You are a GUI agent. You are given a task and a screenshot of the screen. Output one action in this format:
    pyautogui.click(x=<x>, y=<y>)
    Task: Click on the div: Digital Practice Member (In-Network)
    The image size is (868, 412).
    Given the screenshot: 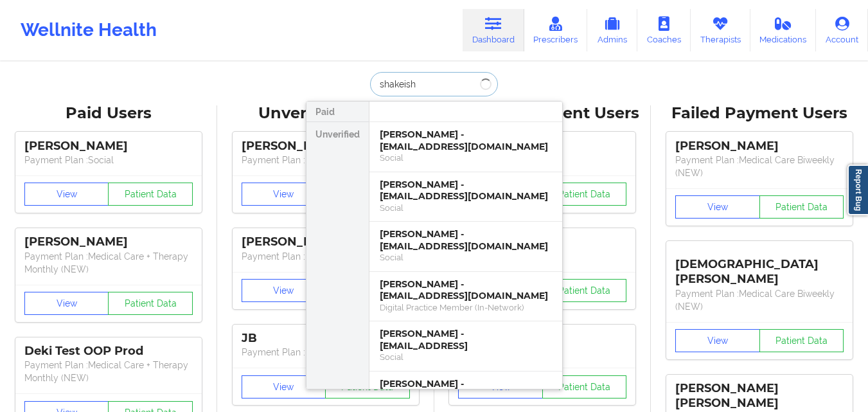 What is the action you would take?
    pyautogui.click(x=466, y=307)
    